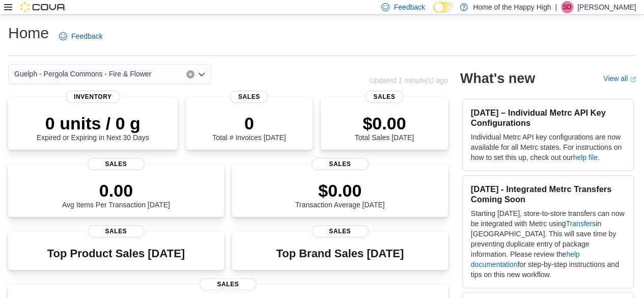  I want to click on a: View allExternal link, so click(619, 79).